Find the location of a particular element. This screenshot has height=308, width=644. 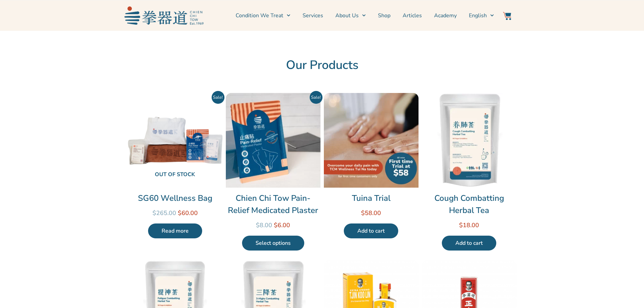

a: Condition We Treat is located at coordinates (263, 16).